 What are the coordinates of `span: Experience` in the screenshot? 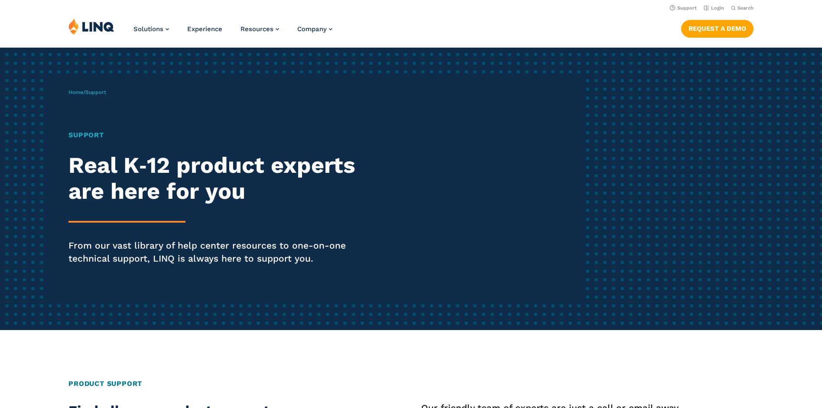 It's located at (205, 29).